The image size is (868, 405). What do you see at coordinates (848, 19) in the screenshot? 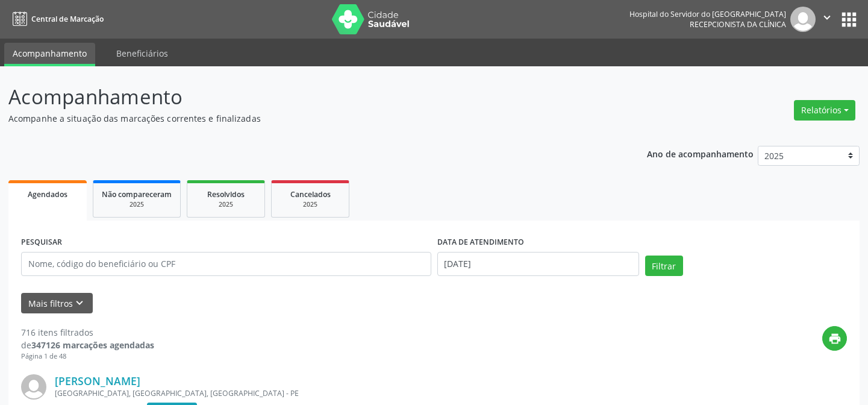
I see `button: apps` at bounding box center [848, 19].